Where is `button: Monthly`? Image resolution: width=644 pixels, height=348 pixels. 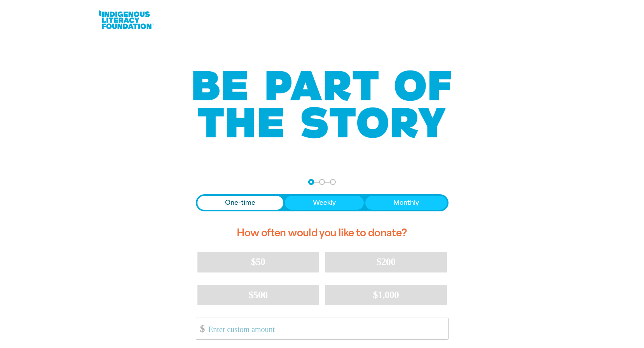 button: Monthly is located at coordinates (406, 203).